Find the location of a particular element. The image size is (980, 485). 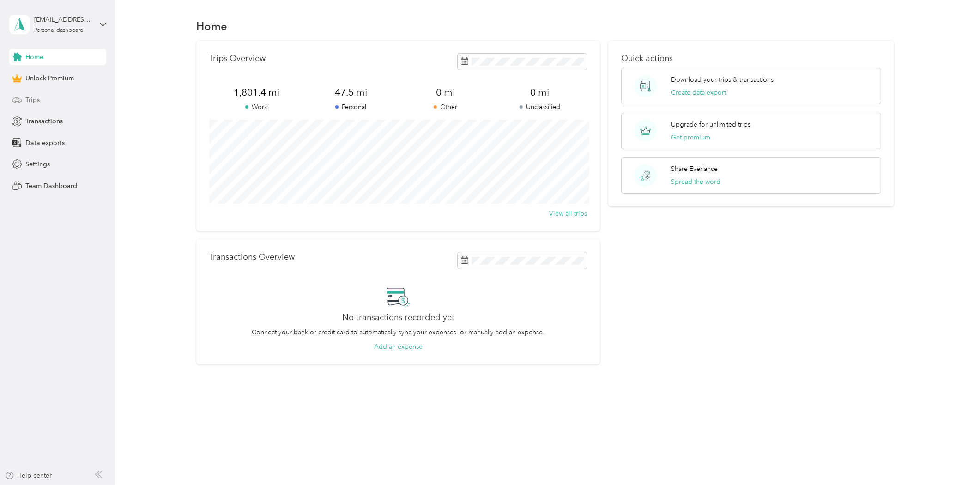

span: Data exports is located at coordinates (45, 143).